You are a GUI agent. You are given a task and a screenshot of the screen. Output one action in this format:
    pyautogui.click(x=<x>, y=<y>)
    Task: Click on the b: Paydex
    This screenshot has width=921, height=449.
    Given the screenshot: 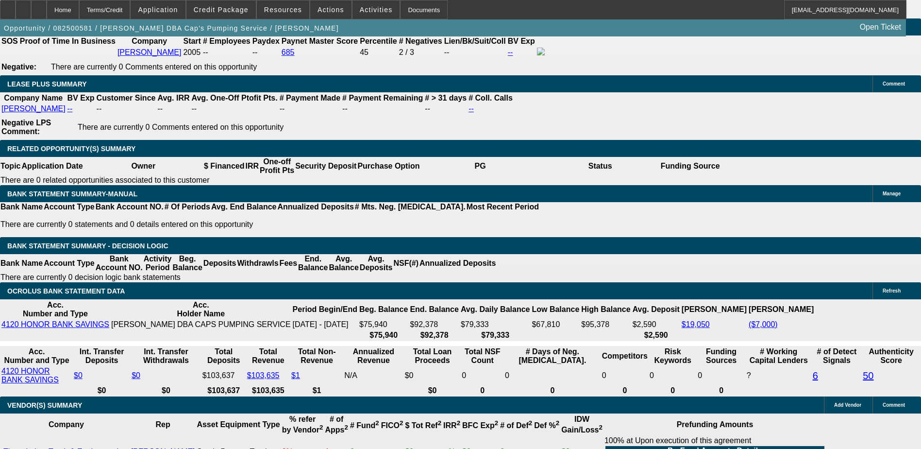 What is the action you would take?
    pyautogui.click(x=266, y=41)
    